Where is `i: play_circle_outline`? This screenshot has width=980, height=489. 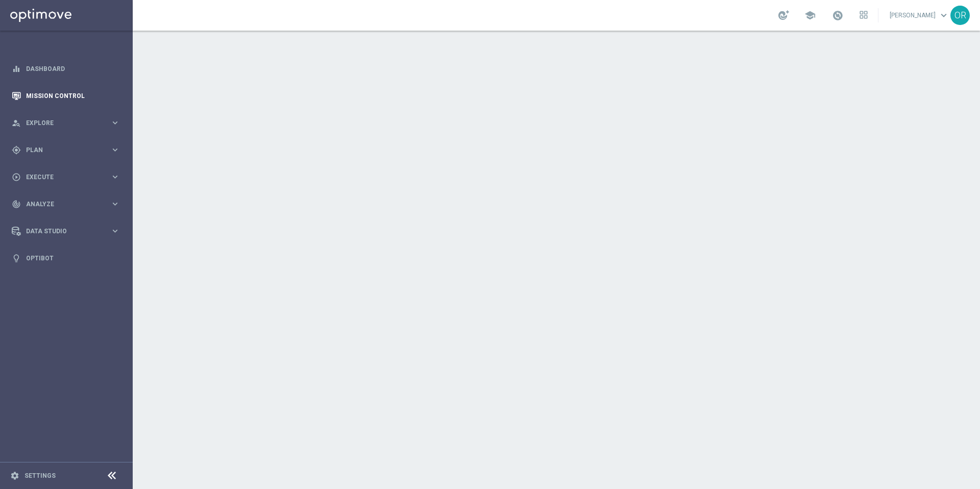 i: play_circle_outline is located at coordinates (16, 177).